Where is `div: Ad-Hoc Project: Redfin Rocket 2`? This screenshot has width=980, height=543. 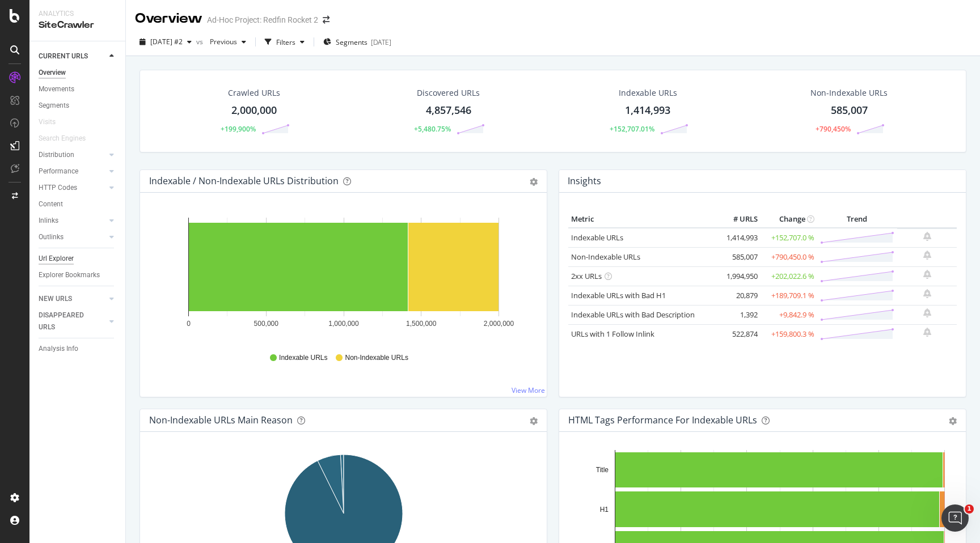
div: Ad-Hoc Project: Redfin Rocket 2 is located at coordinates (262, 20).